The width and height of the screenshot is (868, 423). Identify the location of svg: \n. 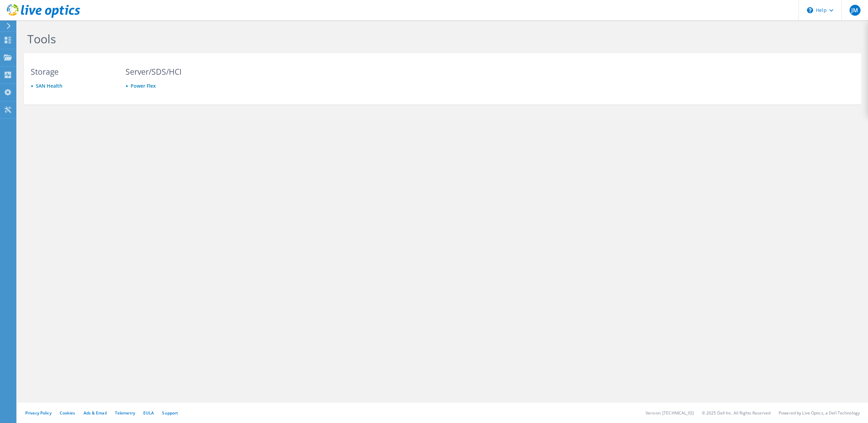
(810, 10).